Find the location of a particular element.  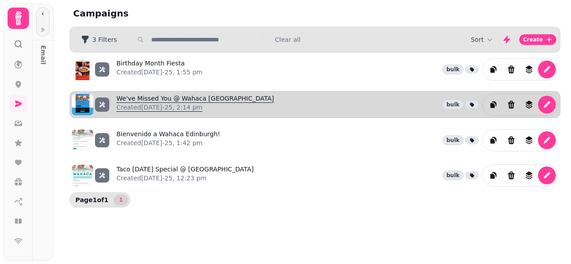

button: 3 Filters is located at coordinates (99, 40).